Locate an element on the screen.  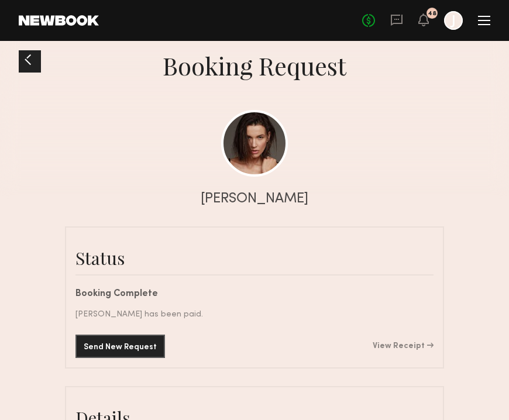
div: Booking Request is located at coordinates (254, 66).